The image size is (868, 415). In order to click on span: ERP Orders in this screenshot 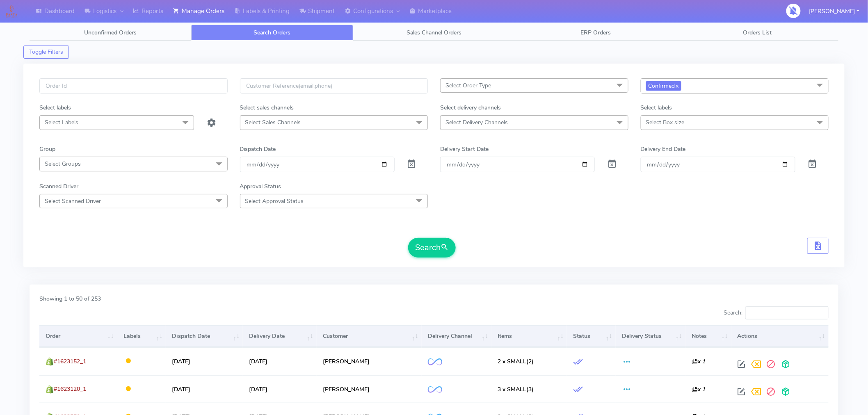, I will do `click(595, 33)`.